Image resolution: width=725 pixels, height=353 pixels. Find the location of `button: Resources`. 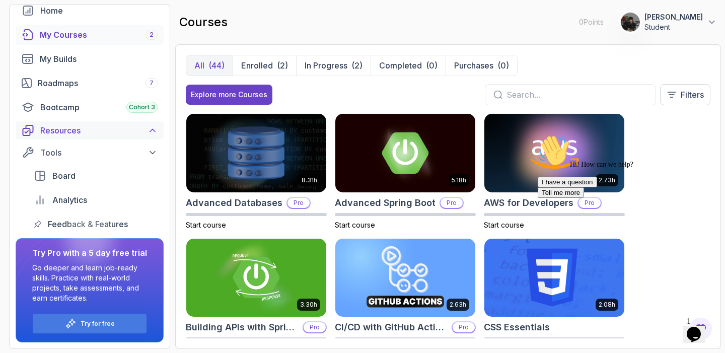

button: Resources is located at coordinates (90, 130).